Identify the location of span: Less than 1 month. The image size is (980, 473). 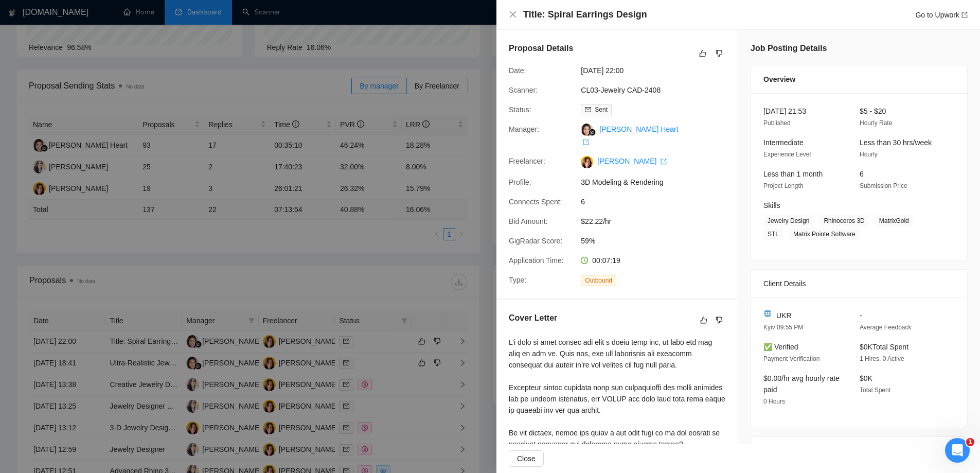
(793, 174).